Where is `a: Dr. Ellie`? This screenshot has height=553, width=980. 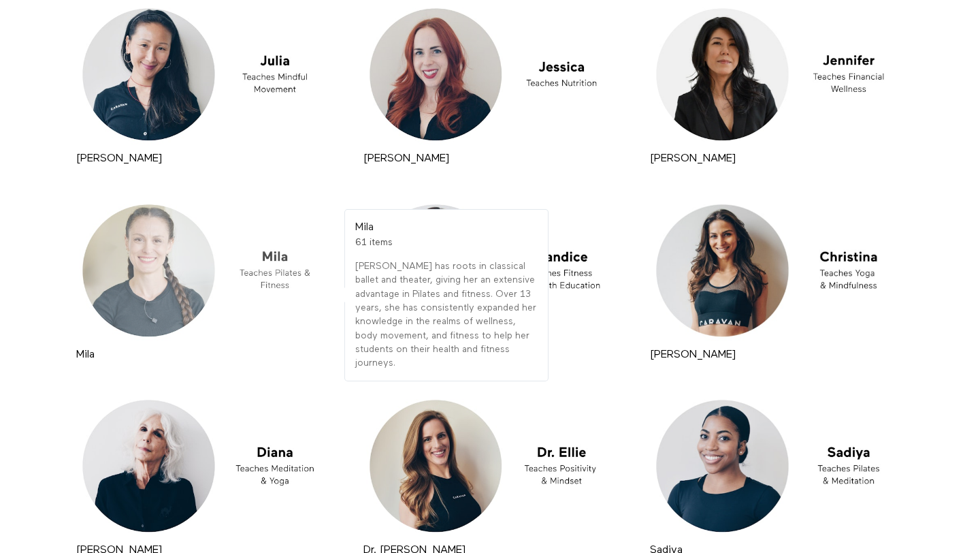
a: Dr. Ellie is located at coordinates (490, 465).